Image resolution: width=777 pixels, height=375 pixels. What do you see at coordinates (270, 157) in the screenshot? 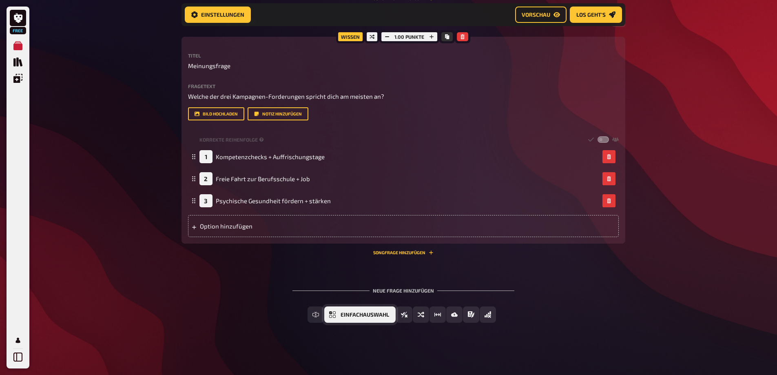
I see `span: Kompetenzchecks + Auffrischungstage` at bounding box center [270, 157].